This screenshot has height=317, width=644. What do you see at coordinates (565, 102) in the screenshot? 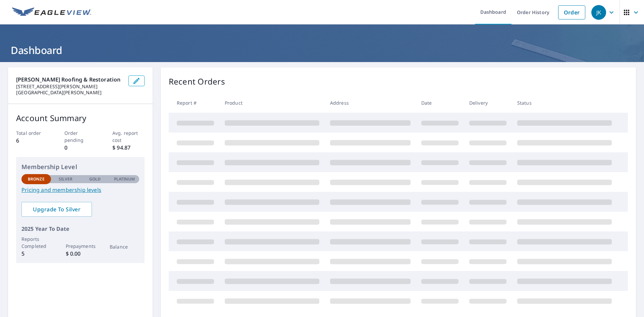
I see `th: Status` at bounding box center [565, 102].